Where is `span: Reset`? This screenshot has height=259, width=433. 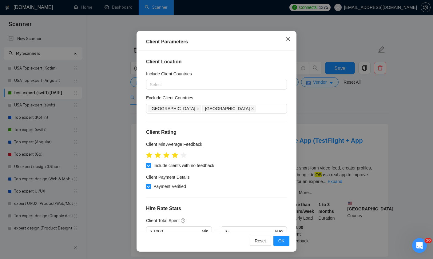
span: Reset is located at coordinates (260, 241).